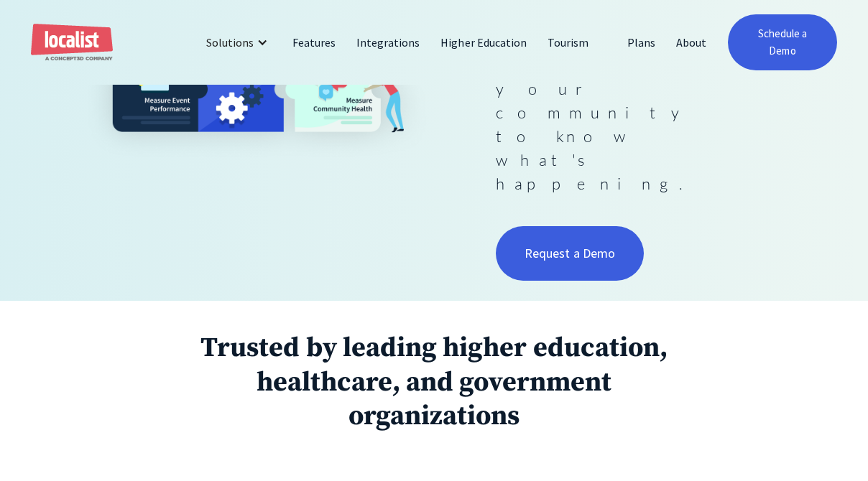 The width and height of the screenshot is (868, 481). Describe the element at coordinates (782, 42) in the screenshot. I see `a: Schedule a Demo` at that location.